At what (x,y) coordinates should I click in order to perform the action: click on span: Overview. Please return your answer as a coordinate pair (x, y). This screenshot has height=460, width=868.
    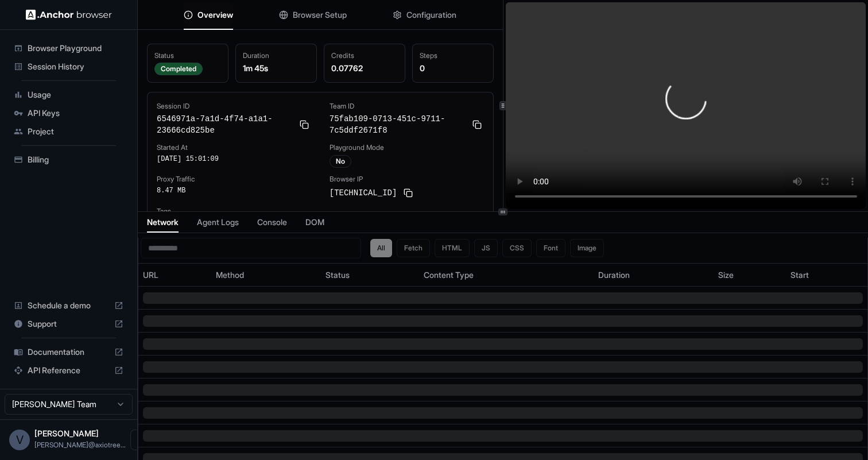
    Looking at the image, I should click on (215, 15).